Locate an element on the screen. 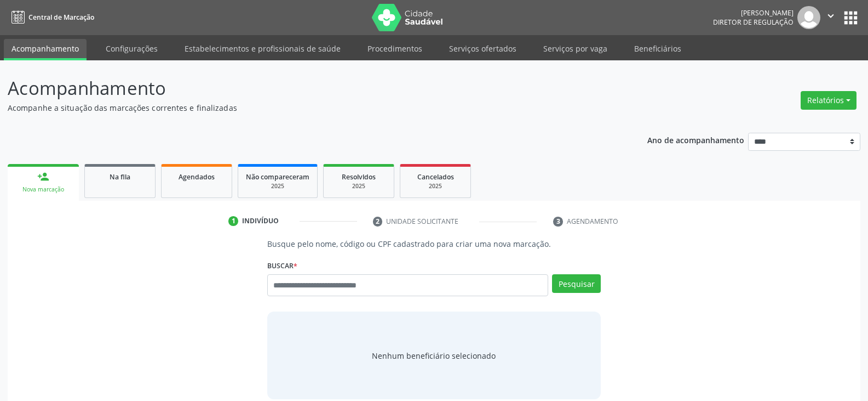 The image size is (868, 401). span: Não compareceram is located at coordinates (278, 176).